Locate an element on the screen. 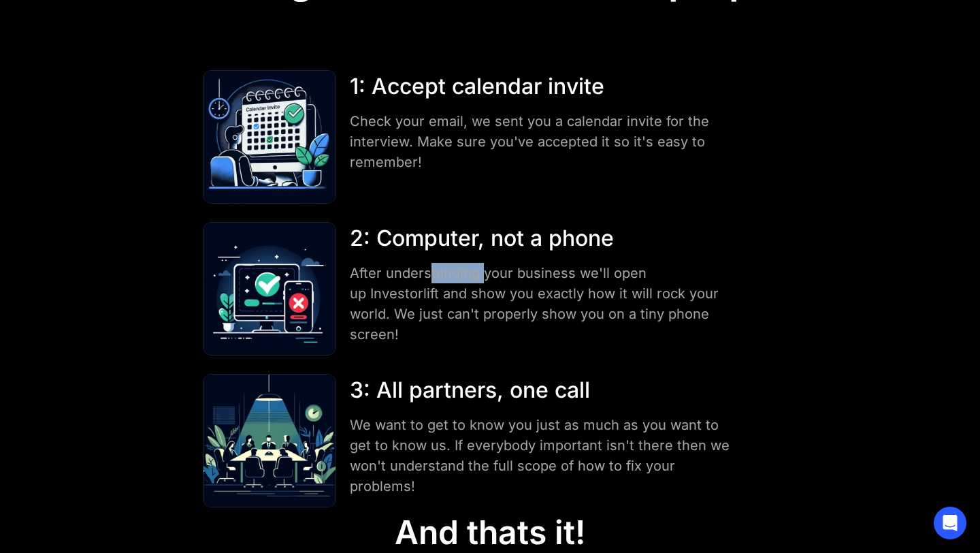 This screenshot has width=980, height=553. div: After understanding your business we'll open up Investorlift and show you exactly how it will roc... is located at coordinates (541, 304).